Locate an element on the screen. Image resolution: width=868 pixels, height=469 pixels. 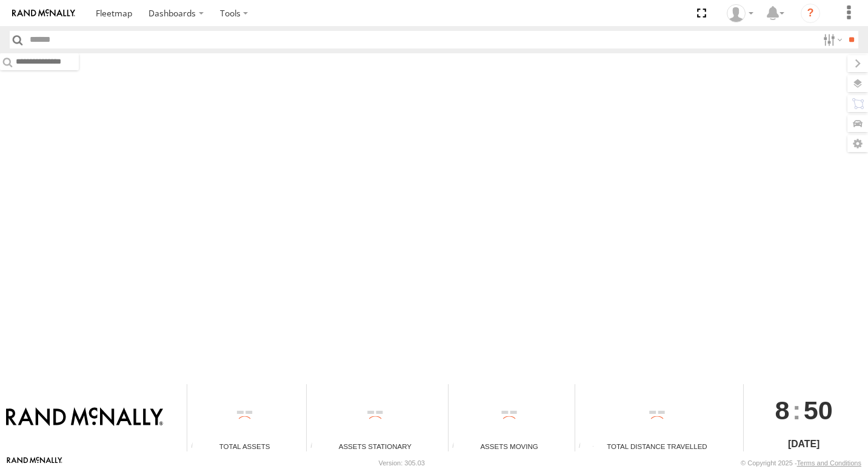
div: Total Distance Travelled is located at coordinates (657, 446).